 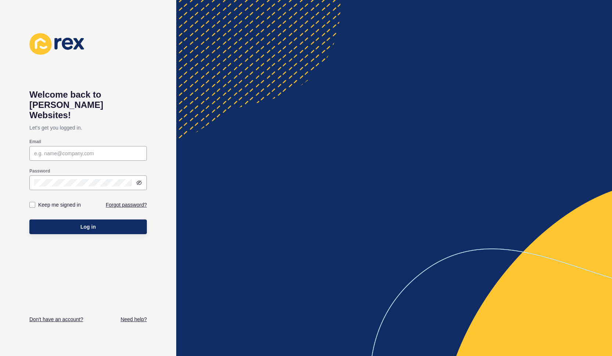 What do you see at coordinates (35, 142) in the screenshot?
I see `label: Email` at bounding box center [35, 142].